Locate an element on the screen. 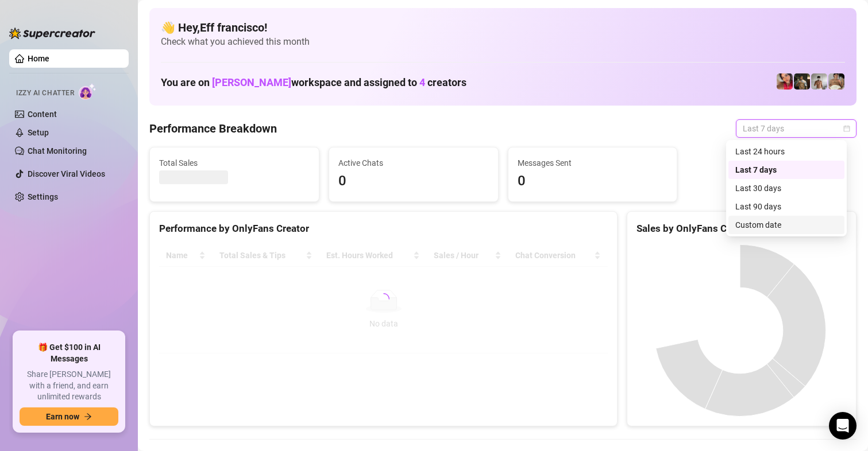 The width and height of the screenshot is (868, 451). span: calendar is located at coordinates (847, 129).